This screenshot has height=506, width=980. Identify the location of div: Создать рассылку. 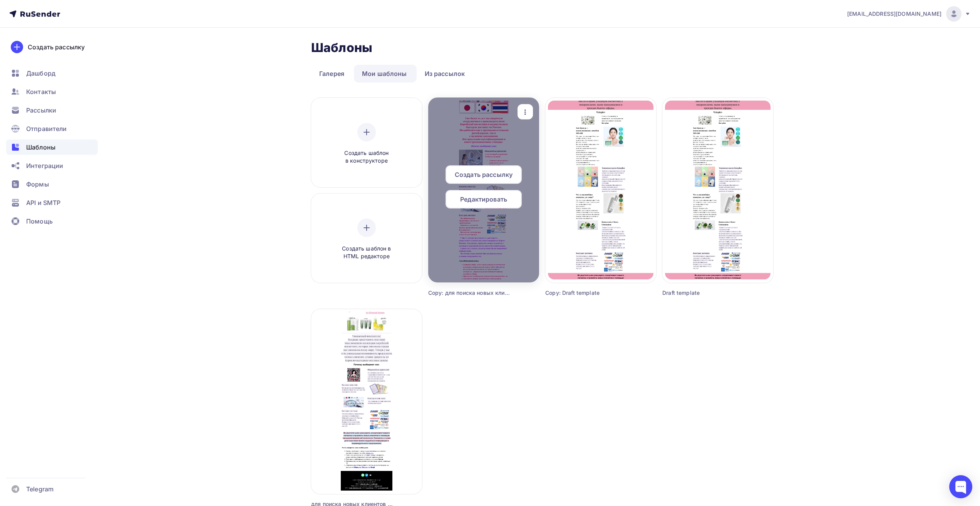
(57, 47).